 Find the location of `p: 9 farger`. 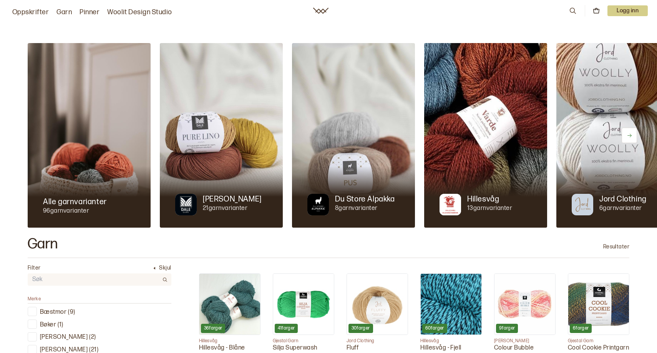

p: 9 farger is located at coordinates (507, 328).